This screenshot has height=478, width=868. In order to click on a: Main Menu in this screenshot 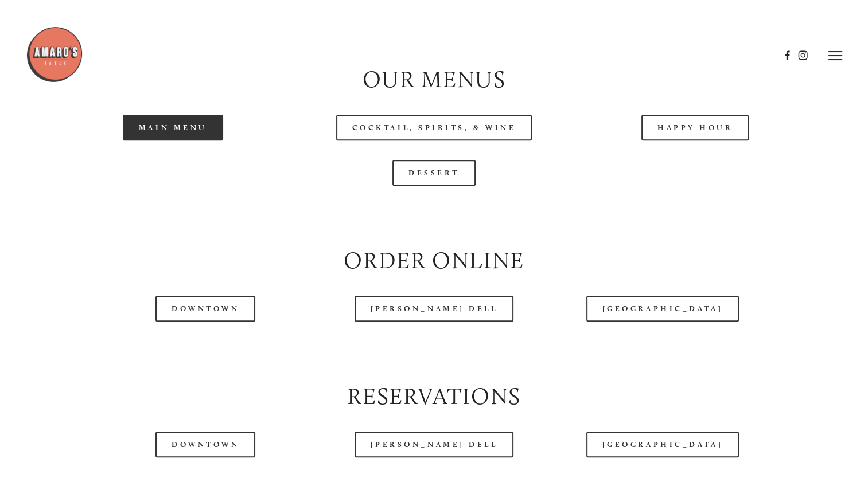, I will do `click(173, 127)`.